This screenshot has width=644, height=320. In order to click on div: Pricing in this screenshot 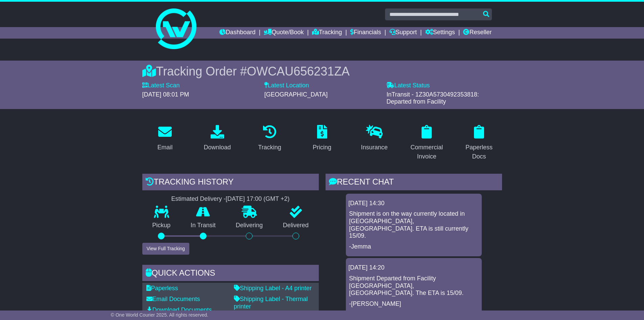, I will do `click(322, 147)`.